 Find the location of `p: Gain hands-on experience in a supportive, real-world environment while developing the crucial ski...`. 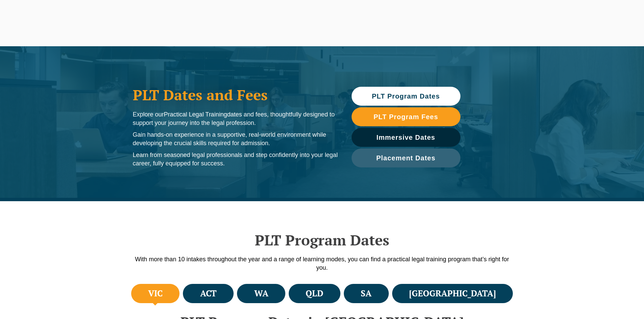

p: Gain hands-on experience in a supportive, real-world environment while developing the crucial ski... is located at coordinates (235, 139).